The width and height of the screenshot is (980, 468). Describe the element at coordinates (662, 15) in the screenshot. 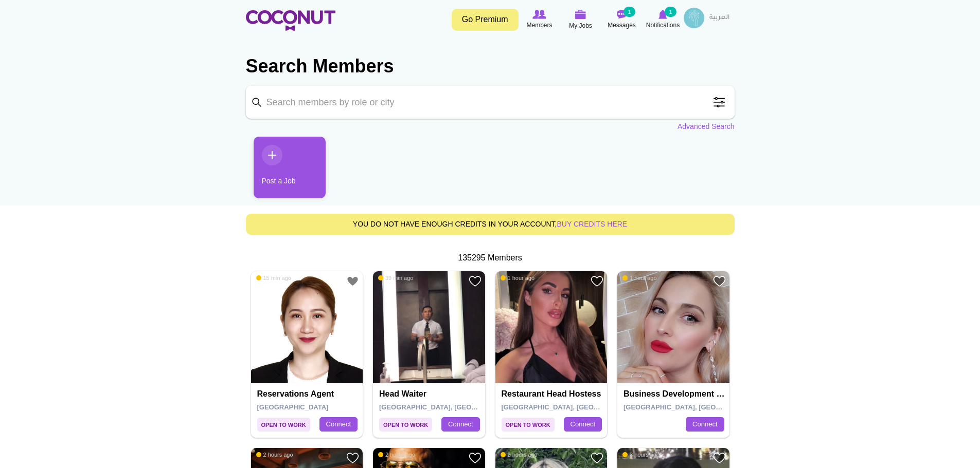

I see `img: Notifications` at that location.